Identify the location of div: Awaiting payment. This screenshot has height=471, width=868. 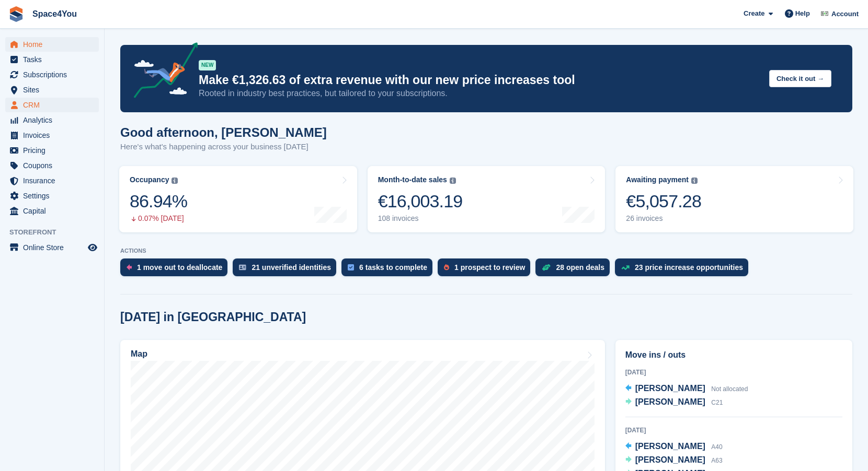
(658, 179).